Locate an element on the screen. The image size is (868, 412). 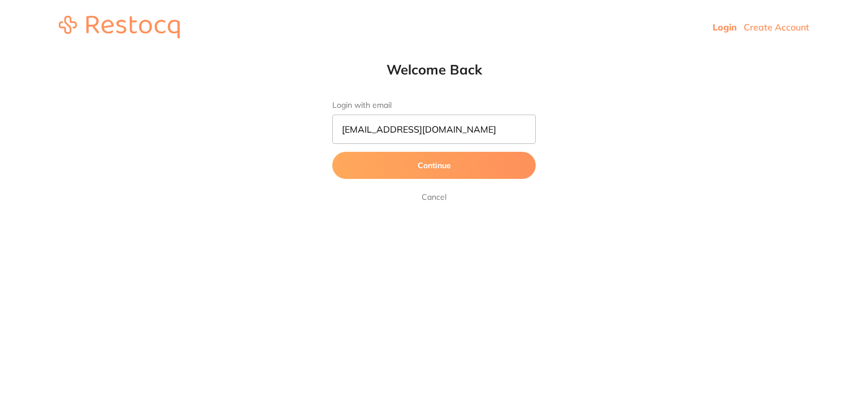
a: Login is located at coordinates (725, 27).